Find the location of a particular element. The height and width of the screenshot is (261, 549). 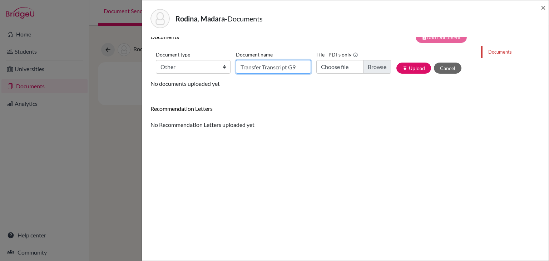

a: Documents is located at coordinates (514, 52).